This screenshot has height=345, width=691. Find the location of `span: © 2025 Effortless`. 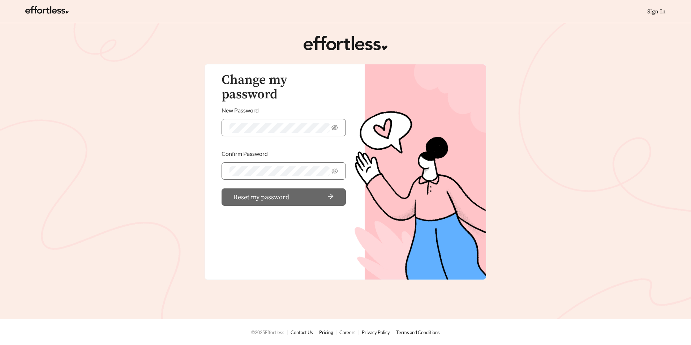

span: © 2025 Effortless is located at coordinates (268, 332).